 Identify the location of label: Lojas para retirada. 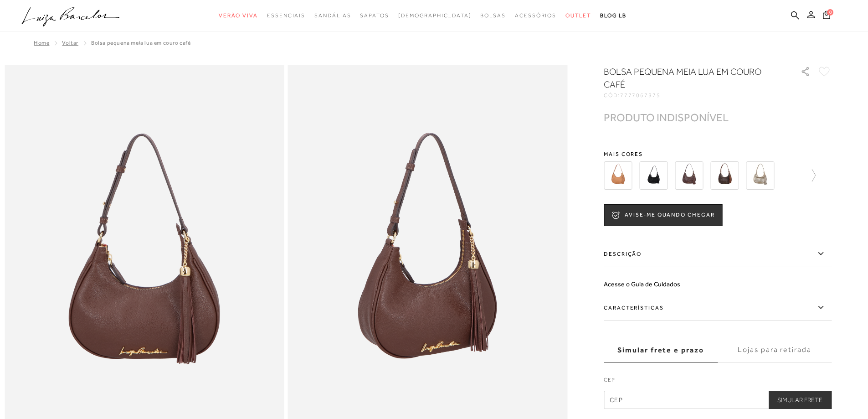
(774, 350).